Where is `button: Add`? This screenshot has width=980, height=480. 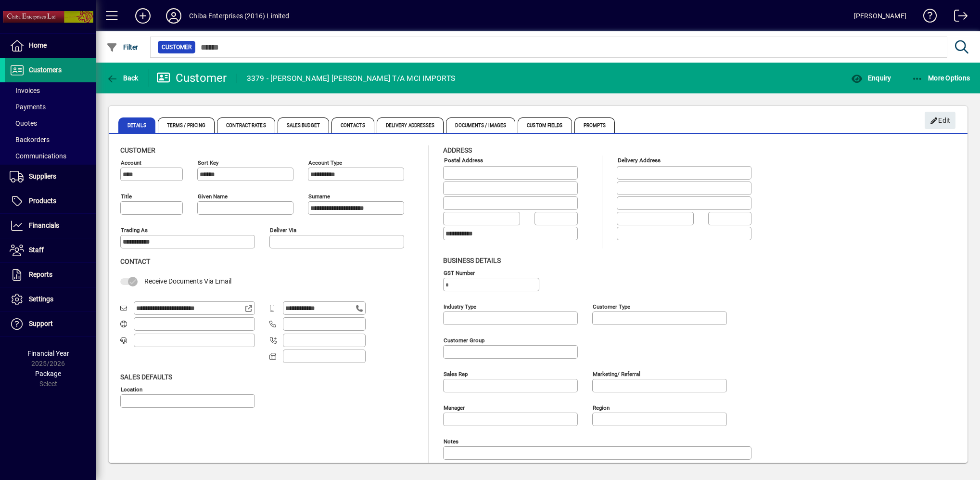 button: Add is located at coordinates (143, 16).